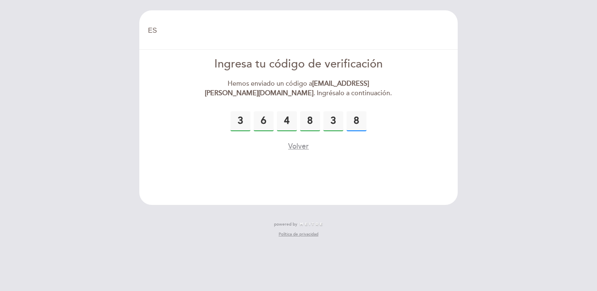 This screenshot has width=597, height=291. I want to click on div: Ingresa tu código de verificación, so click(299, 64).